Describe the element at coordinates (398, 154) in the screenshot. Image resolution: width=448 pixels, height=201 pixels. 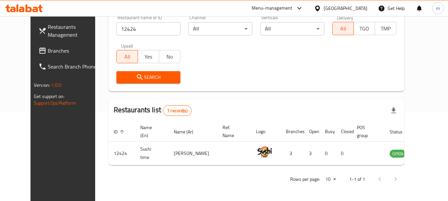
I see `span: OPEN` at that location.